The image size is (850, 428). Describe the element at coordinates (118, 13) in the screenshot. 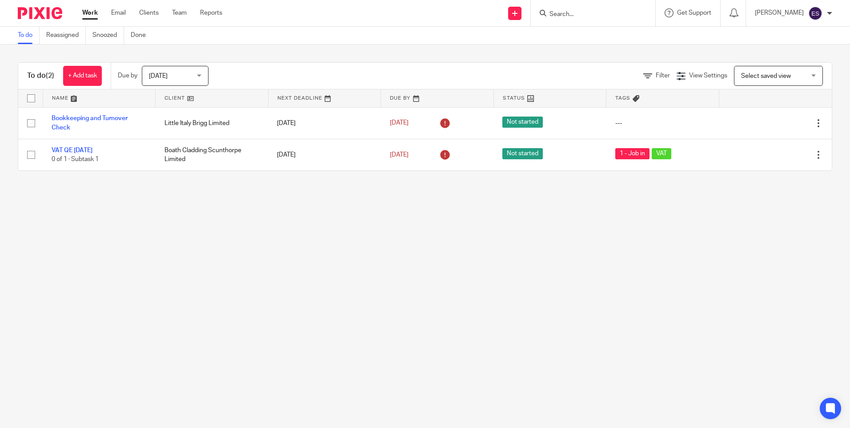

I see `a: Email` at that location.